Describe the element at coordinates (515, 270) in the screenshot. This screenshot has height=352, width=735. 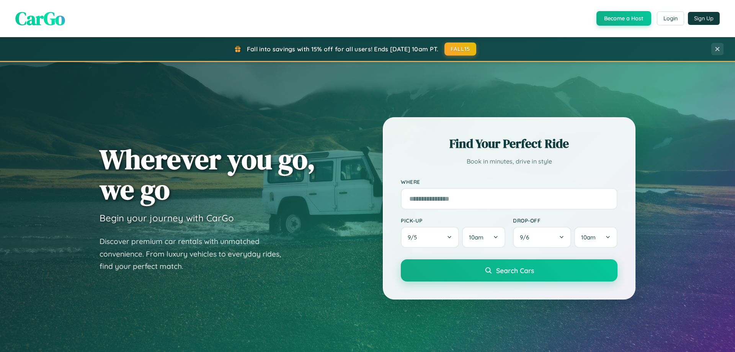
I see `span: Search Cars` at that location.